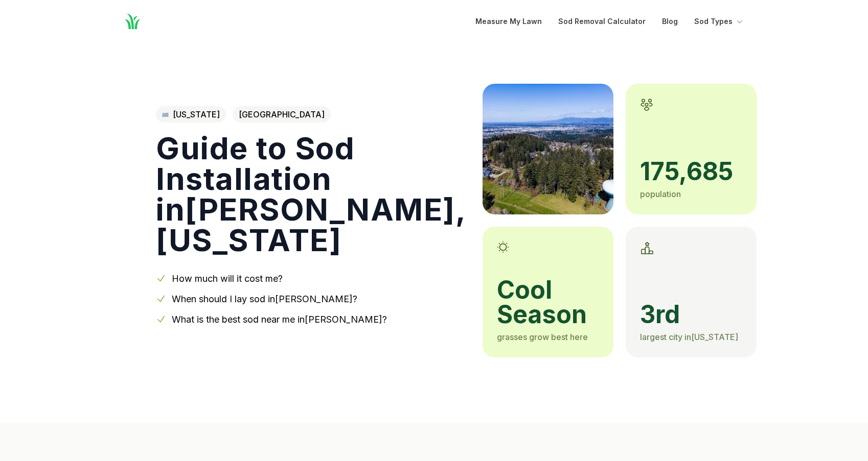 The width and height of the screenshot is (868, 461). I want to click on img: A picture of Eugene, so click(548, 149).